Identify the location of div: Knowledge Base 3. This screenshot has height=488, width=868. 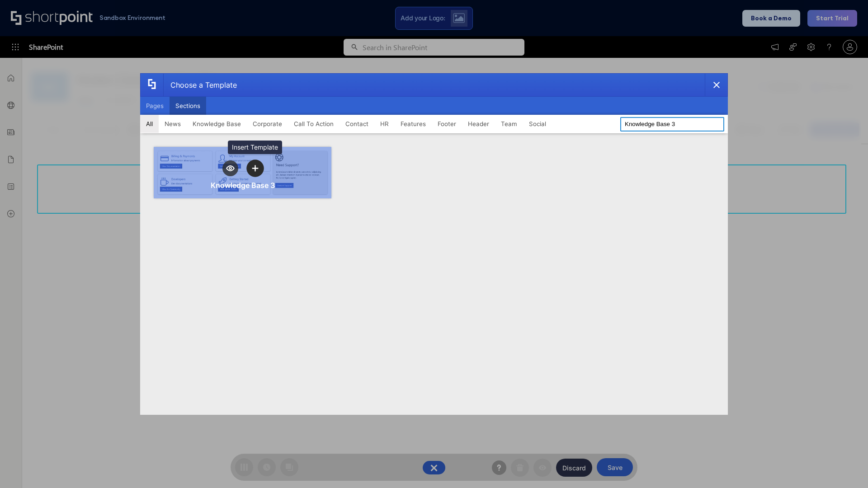
(243, 185).